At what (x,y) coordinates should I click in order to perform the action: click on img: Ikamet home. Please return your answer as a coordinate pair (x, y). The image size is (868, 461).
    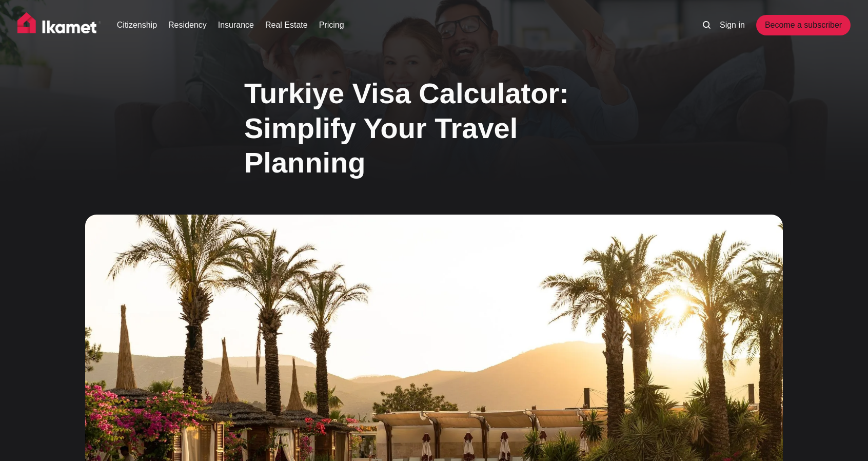
    Looking at the image, I should click on (60, 25).